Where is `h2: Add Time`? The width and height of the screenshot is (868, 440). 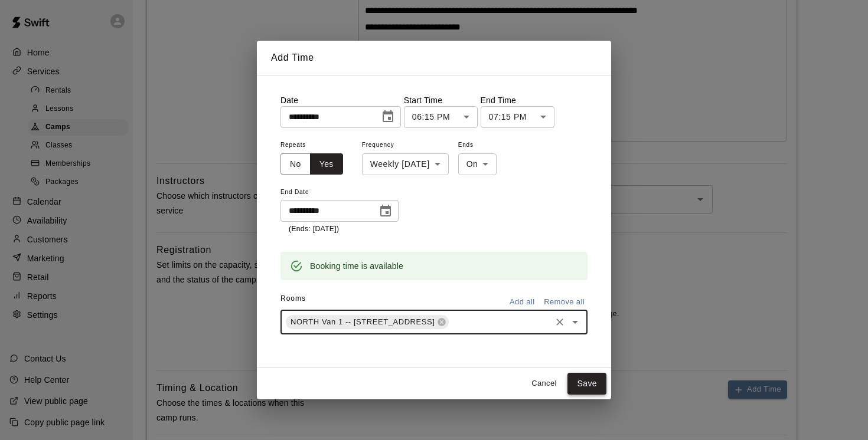
h2: Add Time is located at coordinates (434, 58).